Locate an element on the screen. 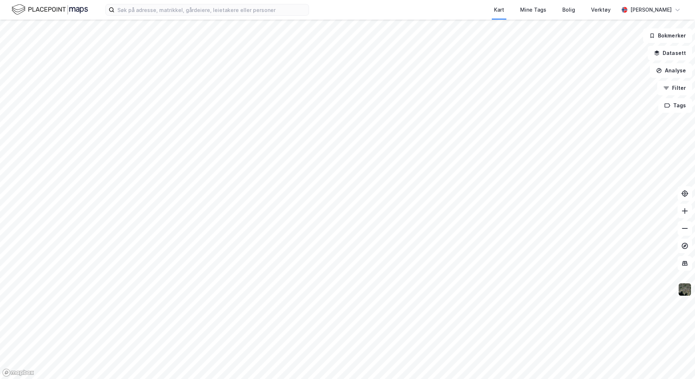  input: Søk på adresse, matrikkel, gårdeiere, leietakere eller personer is located at coordinates (212, 10).